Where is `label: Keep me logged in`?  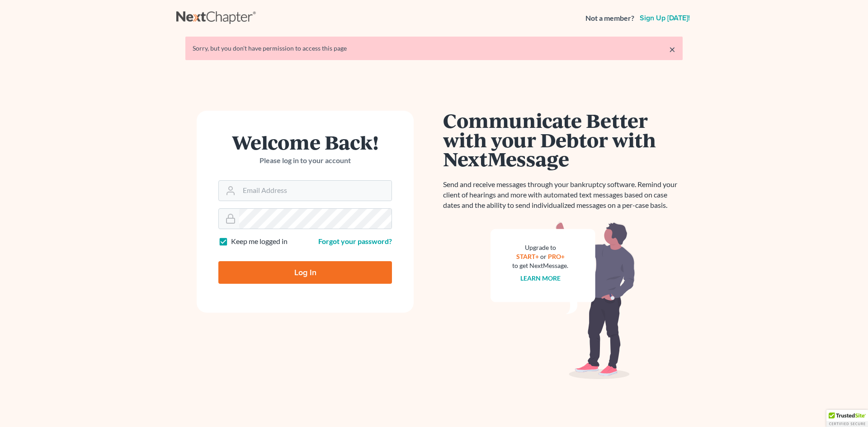 label: Keep me logged in is located at coordinates (259, 241).